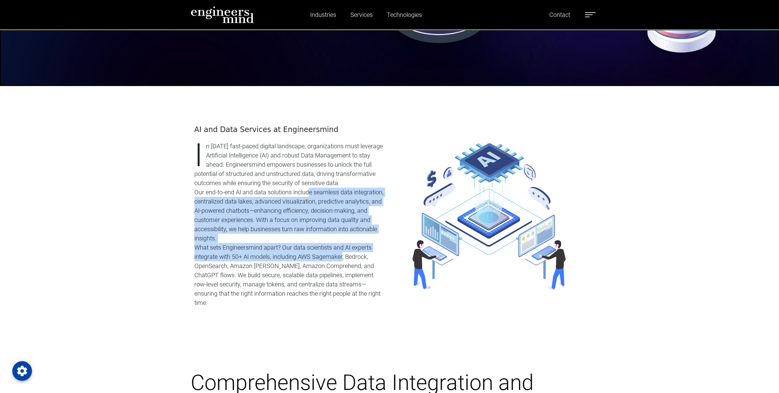 This screenshot has width=779, height=393. Describe the element at coordinates (323, 15) in the screenshot. I see `a: Industries` at that location.